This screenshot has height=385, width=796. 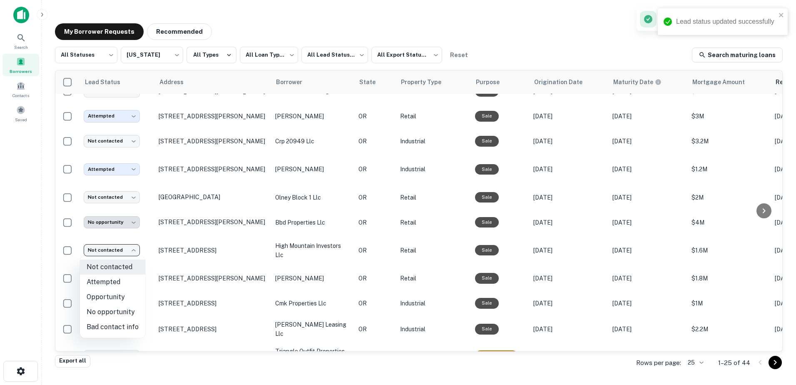 What do you see at coordinates (781, 15) in the screenshot?
I see `button: close` at bounding box center [781, 15].